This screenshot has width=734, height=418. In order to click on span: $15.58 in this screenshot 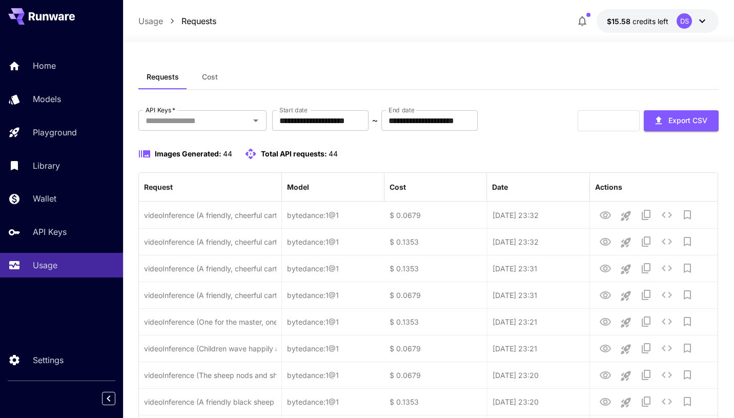, I will do `click(620, 21)`.